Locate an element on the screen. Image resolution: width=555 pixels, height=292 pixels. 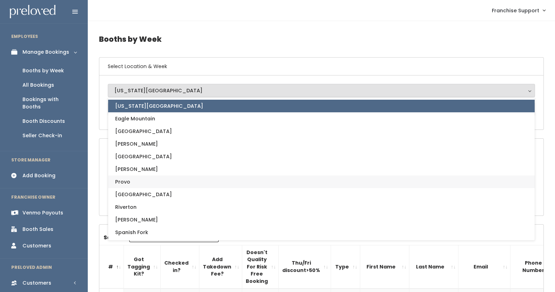
span: Eagle Mountain is located at coordinates (135, 119).